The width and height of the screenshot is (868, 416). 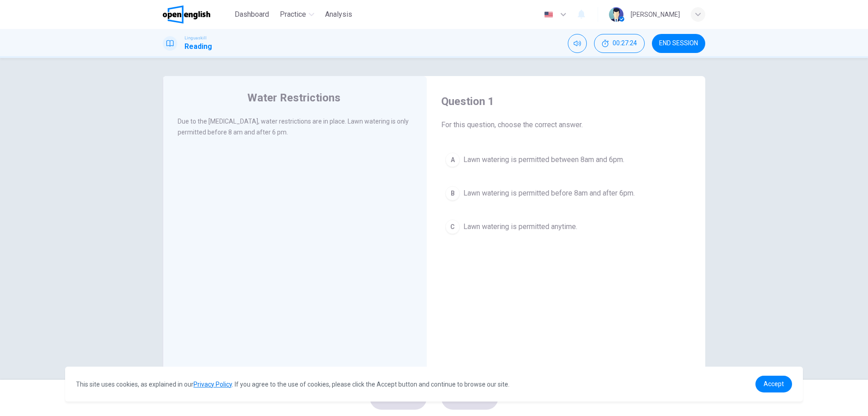 I want to click on button: Practice, so click(x=297, y=15).